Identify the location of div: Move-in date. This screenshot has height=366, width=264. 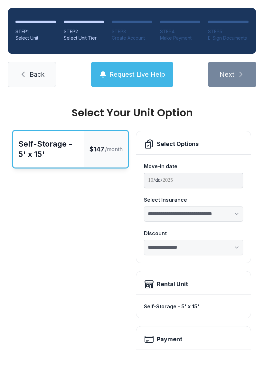
(194, 166).